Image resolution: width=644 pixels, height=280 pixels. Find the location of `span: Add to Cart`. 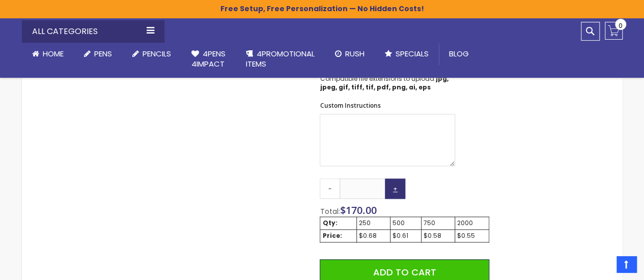

span: Add to Cart is located at coordinates (405, 272).